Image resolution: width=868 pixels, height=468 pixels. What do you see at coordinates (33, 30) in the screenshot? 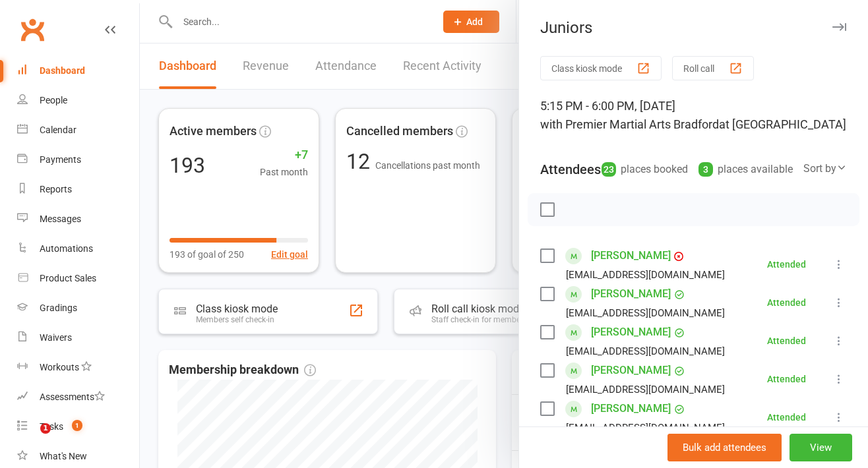
I see `a: Clubworx` at bounding box center [33, 30].